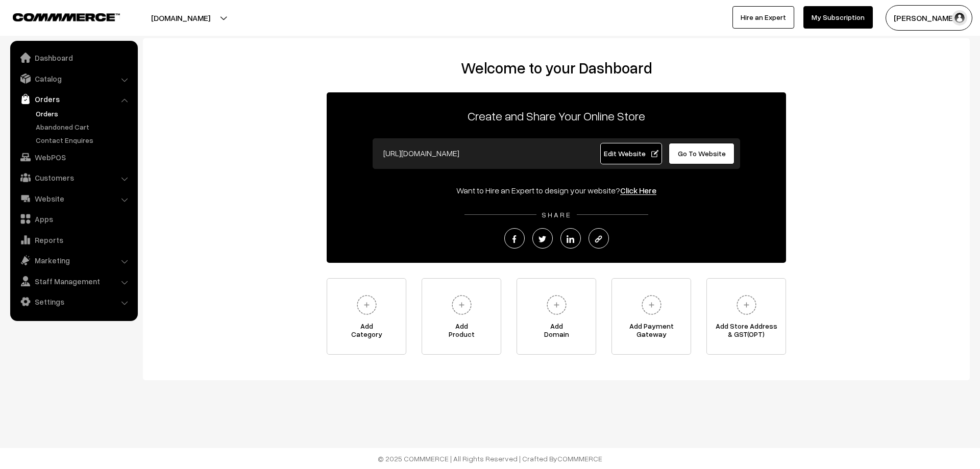 The height and width of the screenshot is (469, 980). Describe the element at coordinates (73, 199) in the screenshot. I see `a: Website` at that location.